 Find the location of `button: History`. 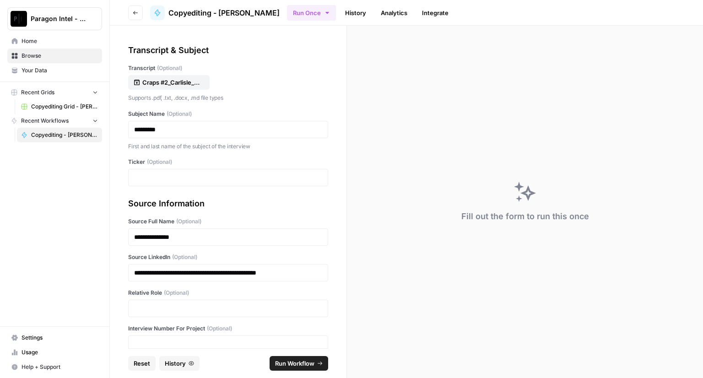

button: History is located at coordinates (179, 363).